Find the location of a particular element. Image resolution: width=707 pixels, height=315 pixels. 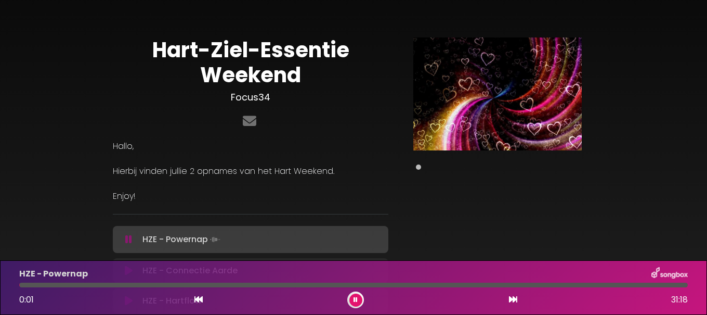

span: 31:18 is located at coordinates (680, 299).